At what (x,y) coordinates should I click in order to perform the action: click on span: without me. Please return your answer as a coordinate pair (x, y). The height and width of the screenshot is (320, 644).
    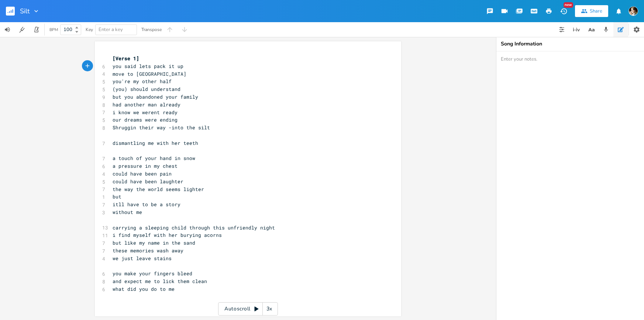
    Looking at the image, I should click on (127, 212).